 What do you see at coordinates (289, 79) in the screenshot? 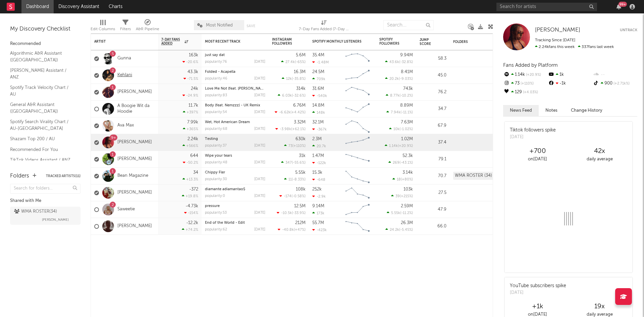
I see `span: 12k` at bounding box center [289, 79].